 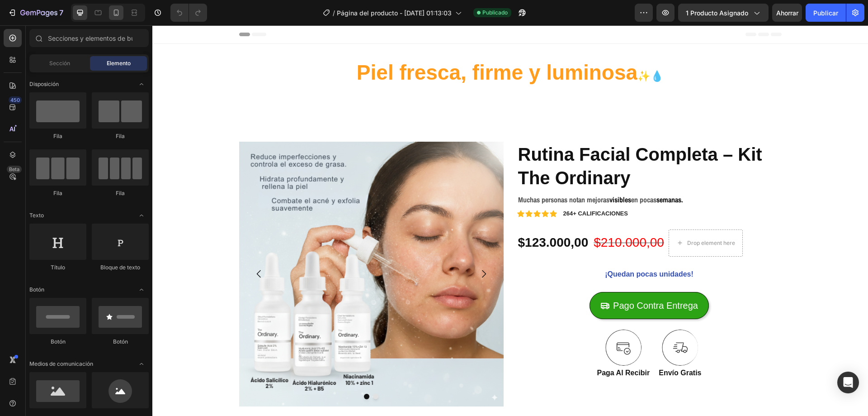 What do you see at coordinates (61, 13) in the screenshot?
I see `font: 7` at bounding box center [61, 13].